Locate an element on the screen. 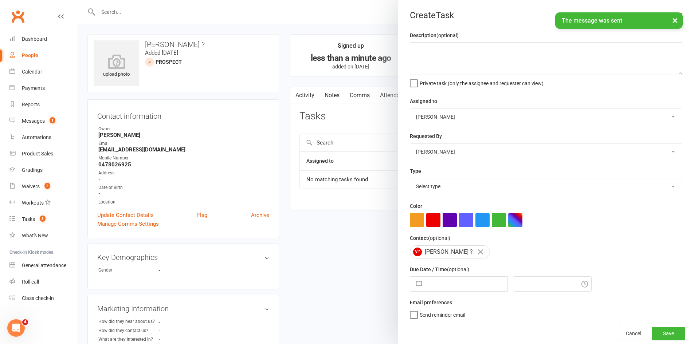  a: Class kiosk mode is located at coordinates (43, 298).